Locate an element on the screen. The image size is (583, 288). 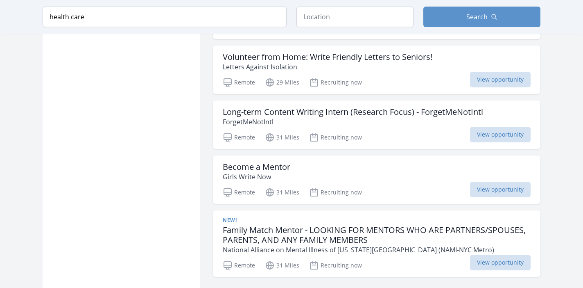
a: Volunteer from Home: Write Friendly Letters to Seniors! Letters Against Isolation Remote 29 Miles... is located at coordinates (377, 70).